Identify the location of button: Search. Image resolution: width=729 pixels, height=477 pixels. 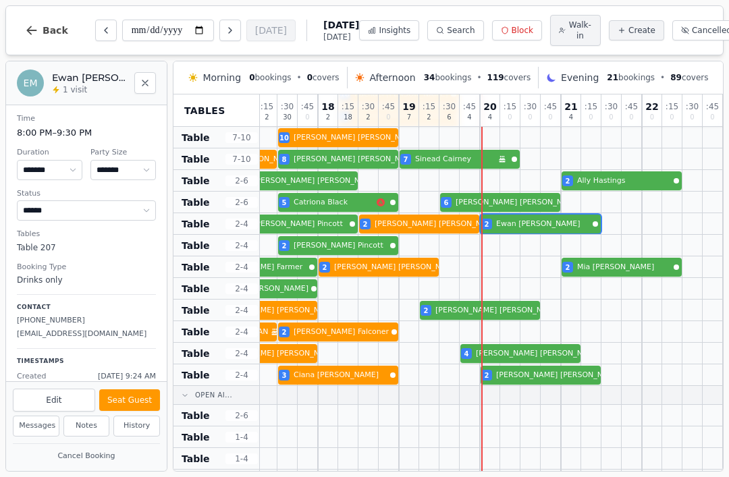
(455, 30).